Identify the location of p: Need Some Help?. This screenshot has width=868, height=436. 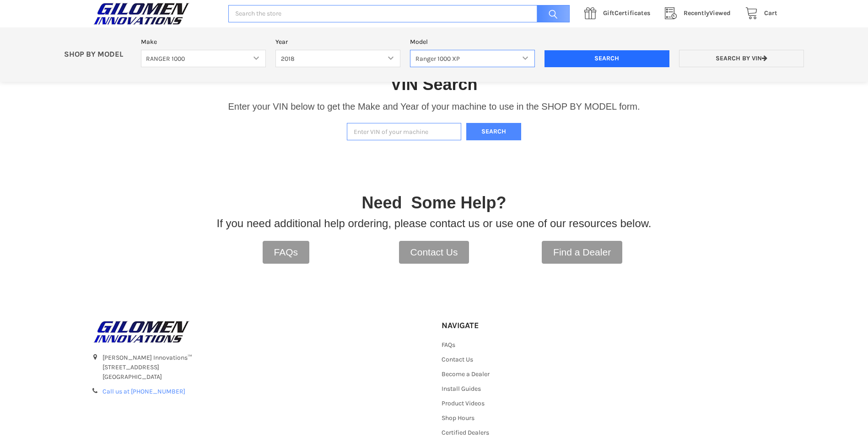
(434, 203).